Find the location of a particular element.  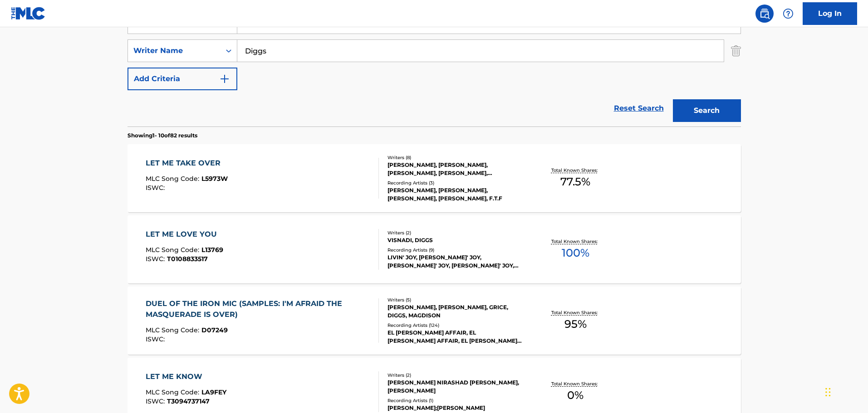

div: Writers ( 5 ) is located at coordinates (456, 300).